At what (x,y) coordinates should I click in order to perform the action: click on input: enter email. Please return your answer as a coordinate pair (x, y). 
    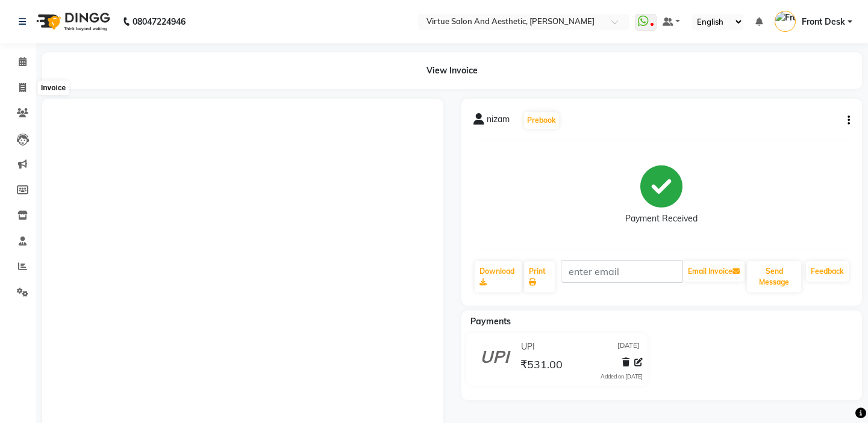
    Looking at the image, I should click on (622, 271).